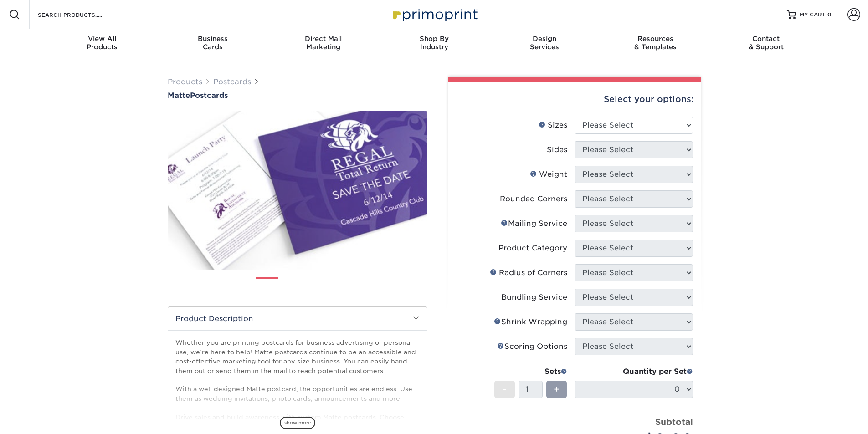  What do you see at coordinates (557, 150) in the screenshot?
I see `div: Sides` at bounding box center [557, 150].